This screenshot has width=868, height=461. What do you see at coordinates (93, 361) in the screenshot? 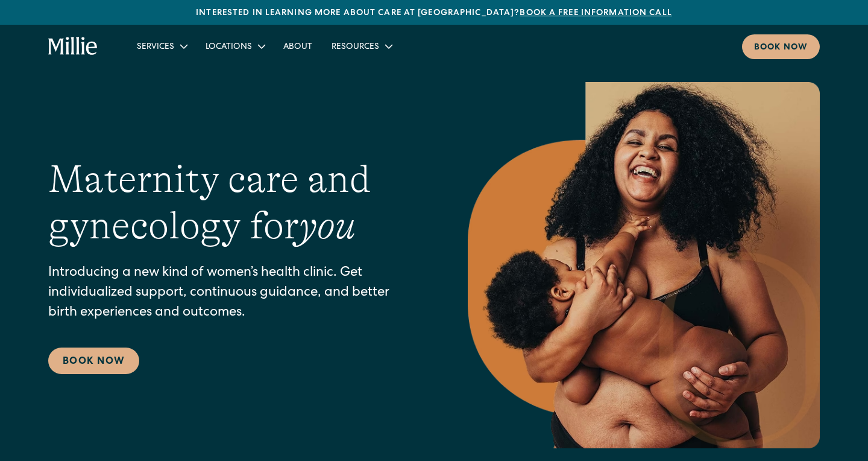
I see `a: Book Now` at bounding box center [93, 361].